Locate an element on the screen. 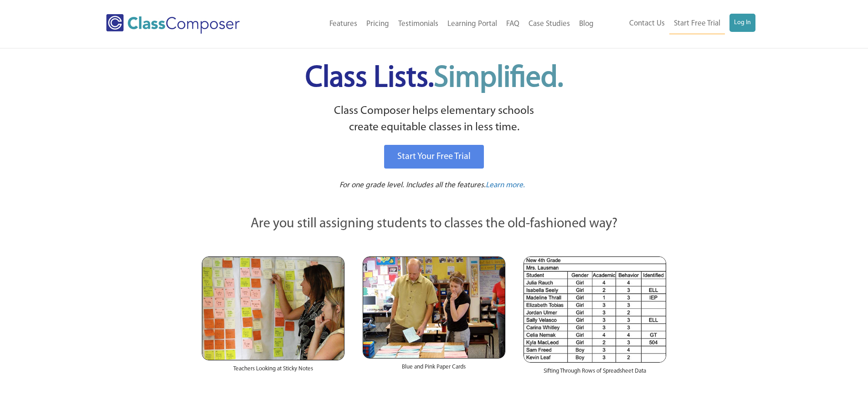  a: Case Studies is located at coordinates (549, 24).